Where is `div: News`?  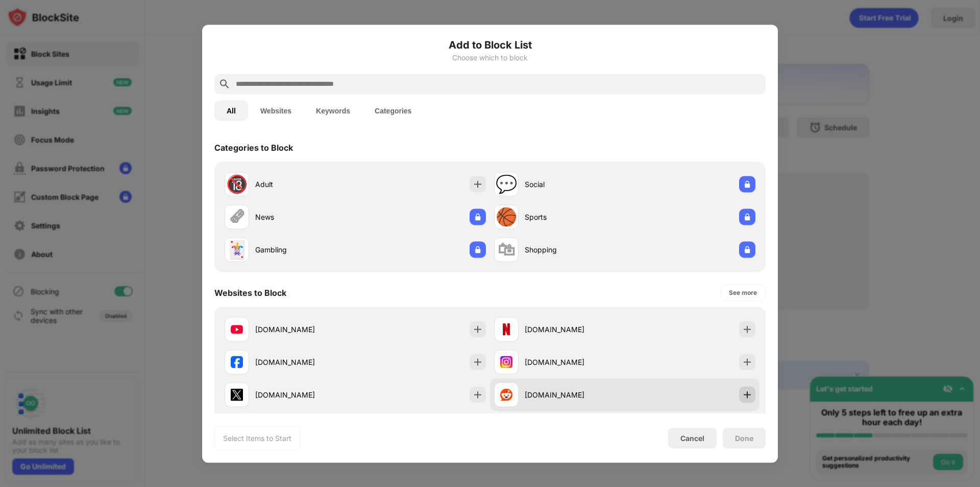
div: News is located at coordinates (305, 217).